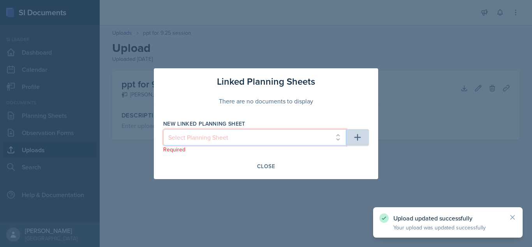 This screenshot has width=532, height=247. Describe the element at coordinates (266, 101) in the screenshot. I see `div: There are no documents to display` at that location.